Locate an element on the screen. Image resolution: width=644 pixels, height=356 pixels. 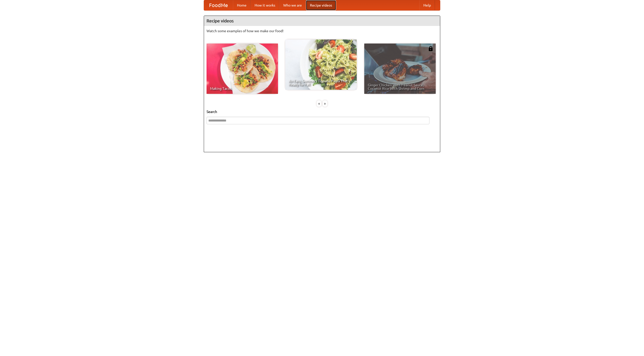
span: An Easy, Summery Tomato Pasta That's Ready for Fall is located at coordinates (321, 83).